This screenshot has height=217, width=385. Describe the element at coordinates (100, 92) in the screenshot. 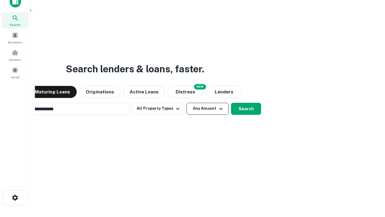

I see `button: Originations` at that location.